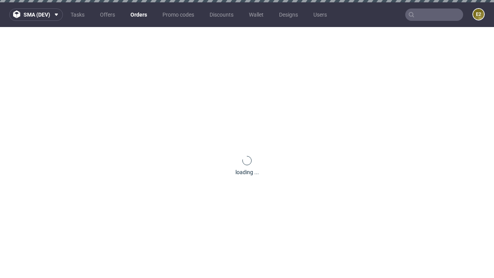 Image resolution: width=494 pixels, height=278 pixels. I want to click on span: sma (dev), so click(37, 15).